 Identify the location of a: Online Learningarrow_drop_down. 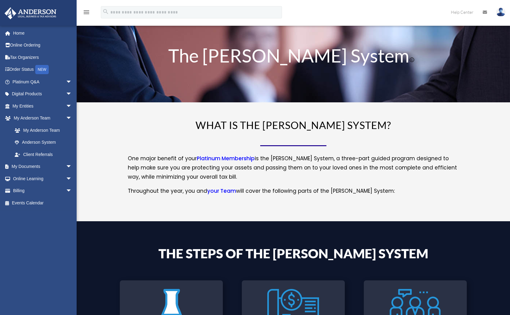
(43, 179).